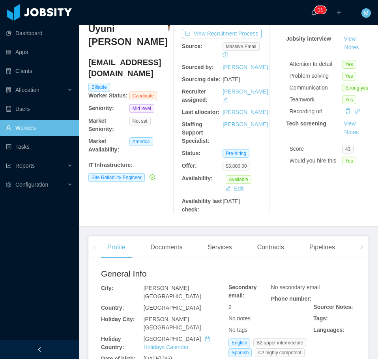 The height and width of the screenshot is (359, 378). What do you see at coordinates (280, 353) in the screenshot?
I see `span: C2 highly competent` at bounding box center [280, 353].